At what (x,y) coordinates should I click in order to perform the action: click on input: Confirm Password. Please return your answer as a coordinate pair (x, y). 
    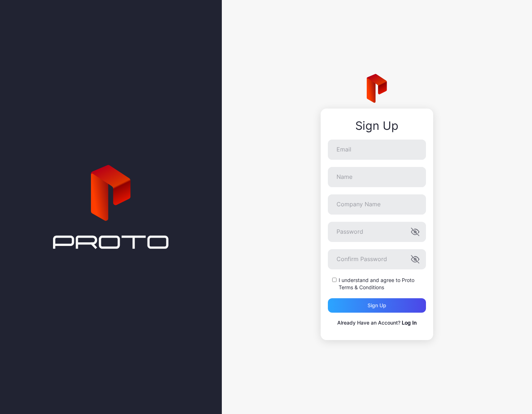
    Looking at the image, I should click on (377, 259).